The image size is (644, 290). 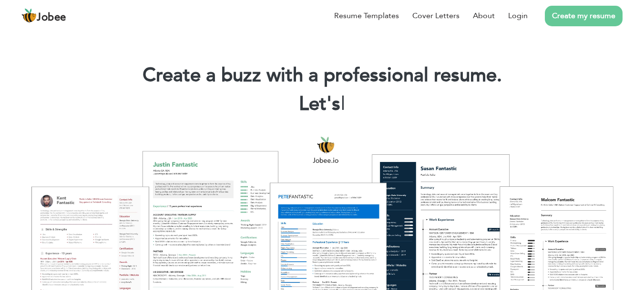 What do you see at coordinates (518, 15) in the screenshot?
I see `a: Login` at bounding box center [518, 15].